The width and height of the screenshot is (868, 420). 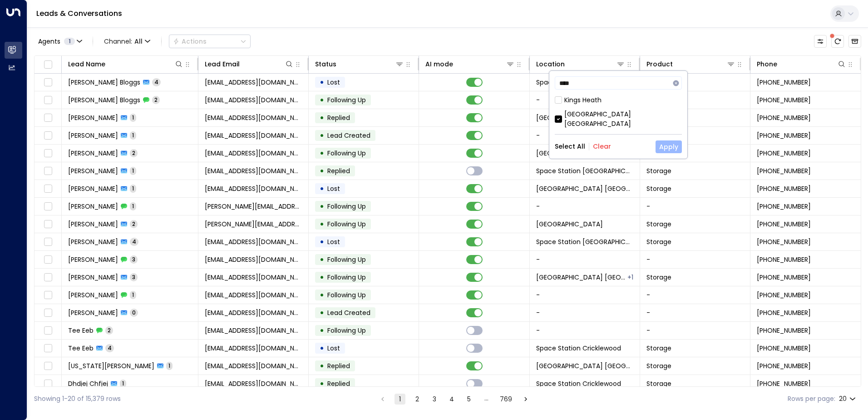 What do you see at coordinates (93, 242) in the screenshot?
I see `span: Robert Malloch` at bounding box center [93, 242].